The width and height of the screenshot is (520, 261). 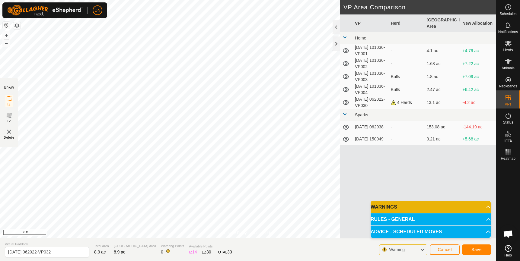 I want to click on span: ADVICE - SCHEDULED MOVES, so click(x=406, y=232).